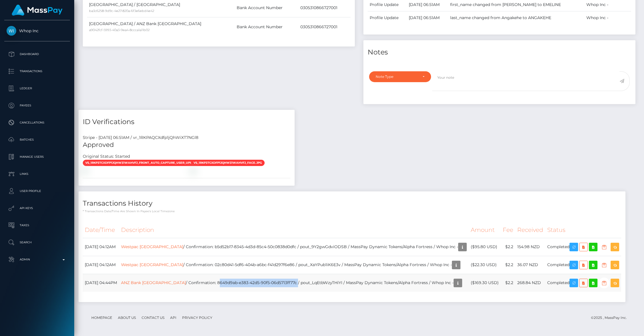  I want to click on img: MassPay Logo, so click(37, 10).